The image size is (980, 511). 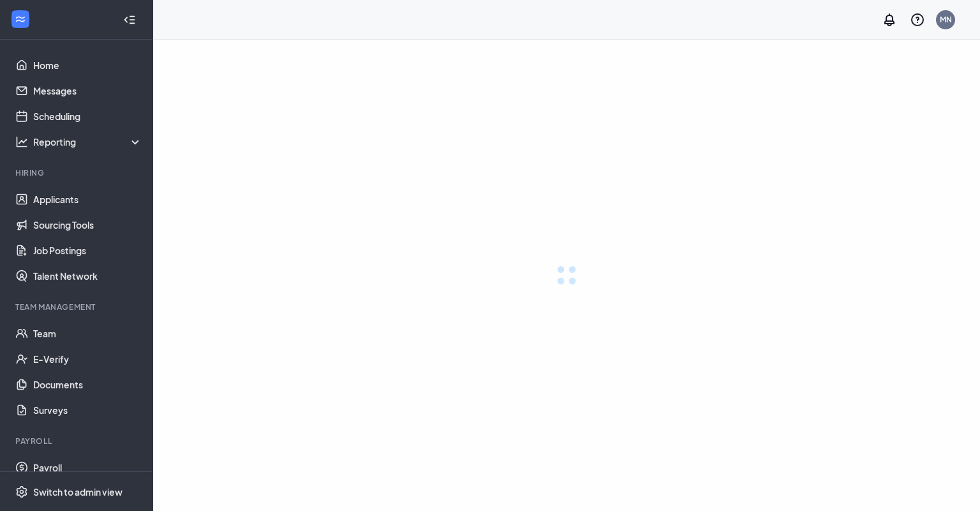 What do you see at coordinates (21, 19) in the screenshot?
I see `svg: WorkstreamLogo` at bounding box center [21, 19].